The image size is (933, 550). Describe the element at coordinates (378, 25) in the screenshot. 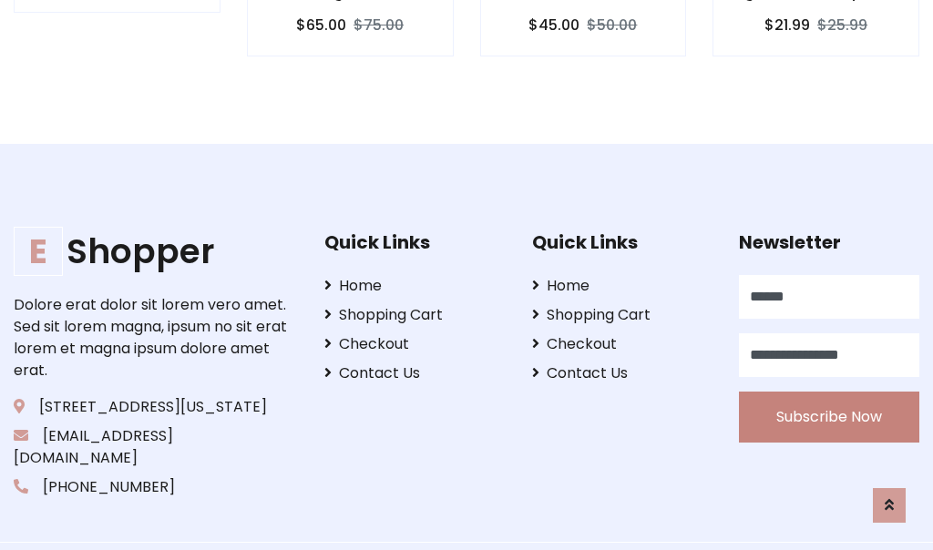

I see `del: $75.00` at that location.